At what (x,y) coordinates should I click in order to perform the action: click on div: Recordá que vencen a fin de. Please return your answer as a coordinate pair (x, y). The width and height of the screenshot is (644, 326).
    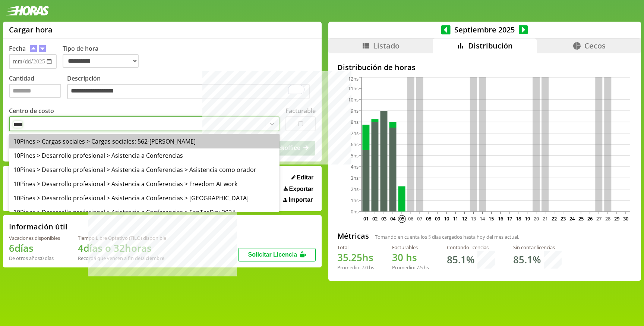
    Looking at the image, I should click on (122, 258).